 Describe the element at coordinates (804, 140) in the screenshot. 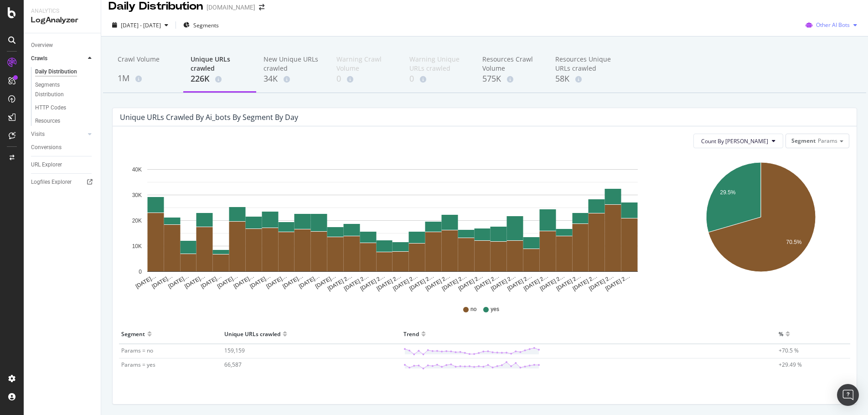

I see `span: Segment` at that location.